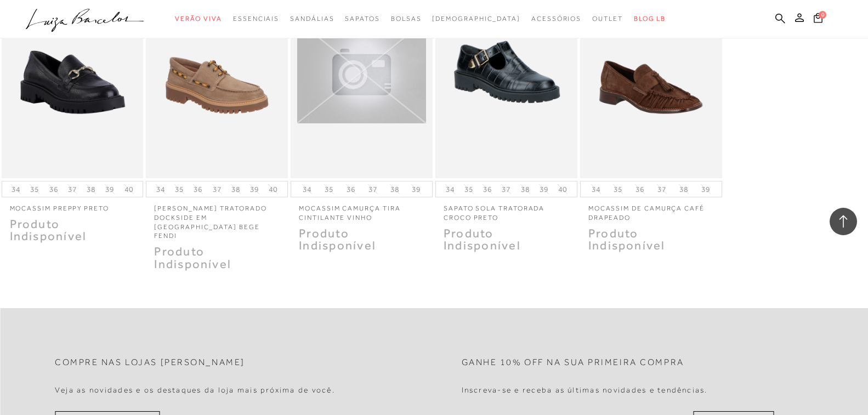 This screenshot has height=415, width=868. I want to click on h4: Veja as novidades e os destaques da loja mais próxima de você., so click(195, 390).